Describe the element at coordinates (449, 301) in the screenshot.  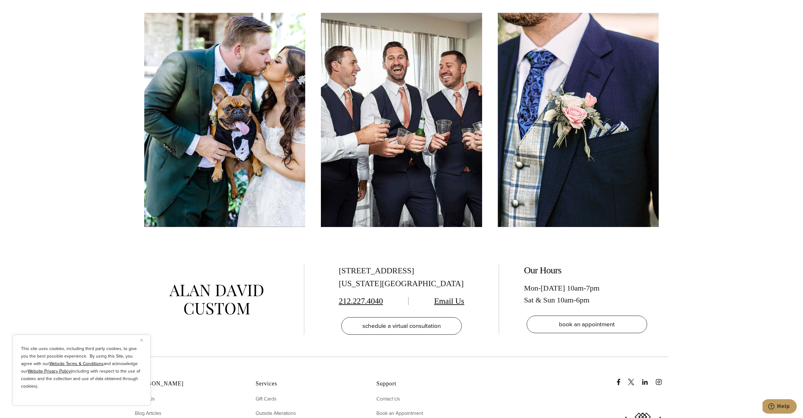
I see `a: Email Us` at that location.